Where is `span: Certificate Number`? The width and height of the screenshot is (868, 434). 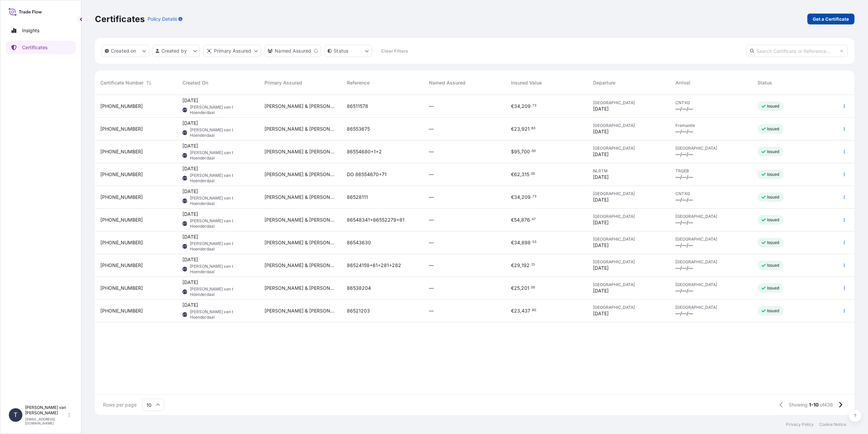
span: Certificate Number is located at coordinates (122, 82).